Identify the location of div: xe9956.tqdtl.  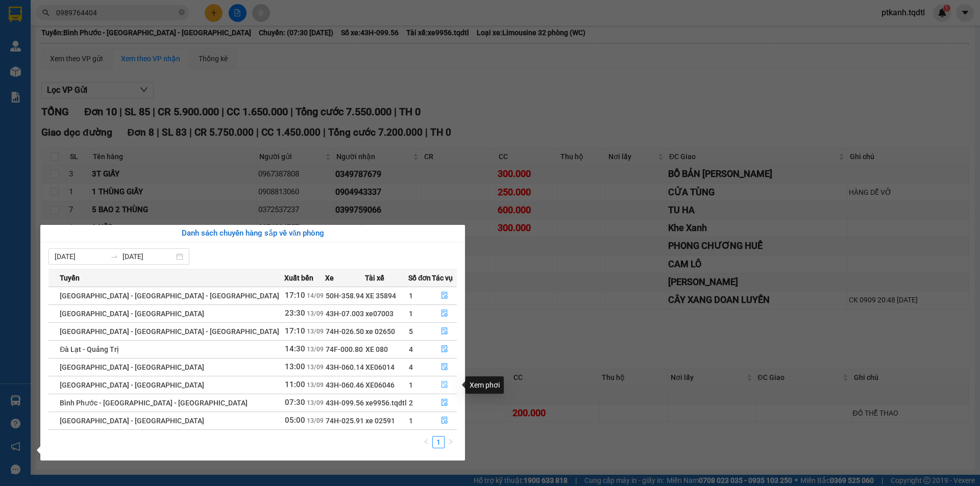
(386, 403).